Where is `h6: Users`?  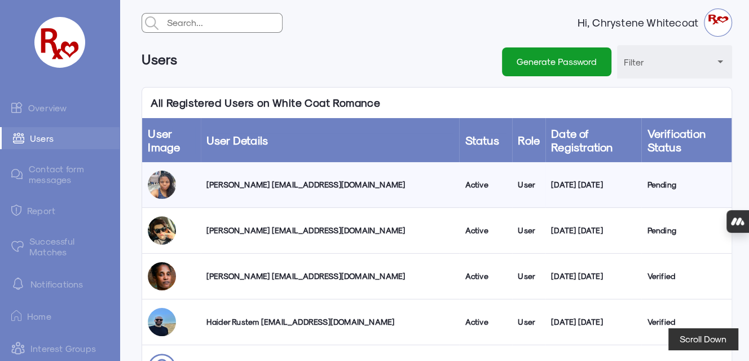 h6: Users is located at coordinates (159, 59).